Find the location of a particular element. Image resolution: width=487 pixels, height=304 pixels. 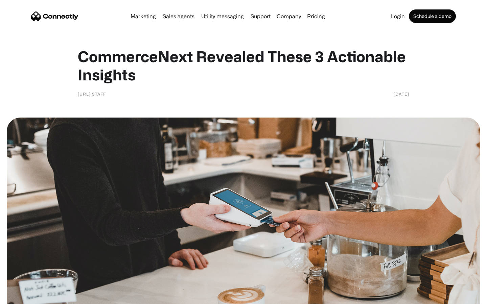

a: Login is located at coordinates (397, 16).